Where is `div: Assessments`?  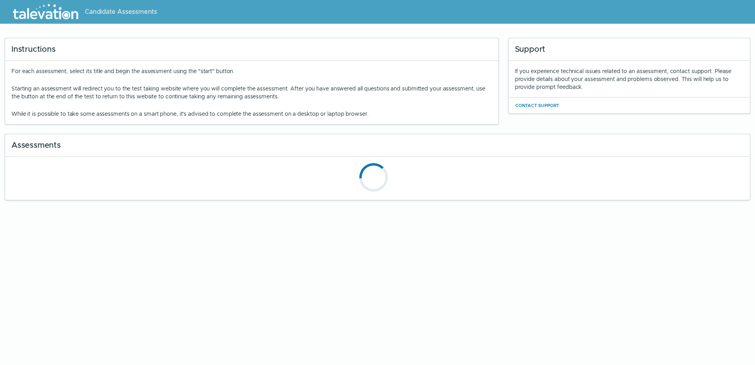 div: Assessments is located at coordinates (378, 145).